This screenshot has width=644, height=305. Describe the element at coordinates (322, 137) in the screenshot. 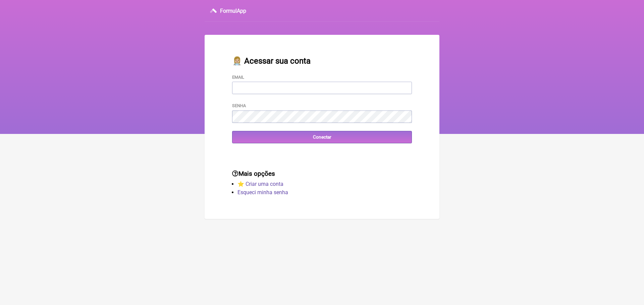

I see `input: Conectar` at that location.